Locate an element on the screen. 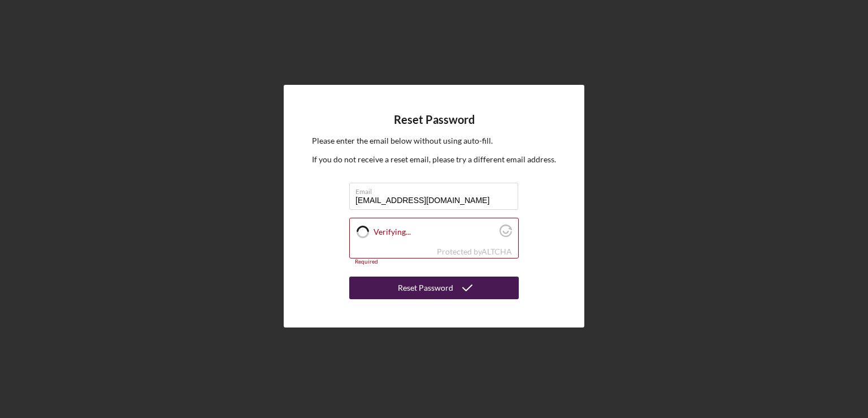 This screenshot has height=418, width=868. label: Email is located at coordinates (437, 190).